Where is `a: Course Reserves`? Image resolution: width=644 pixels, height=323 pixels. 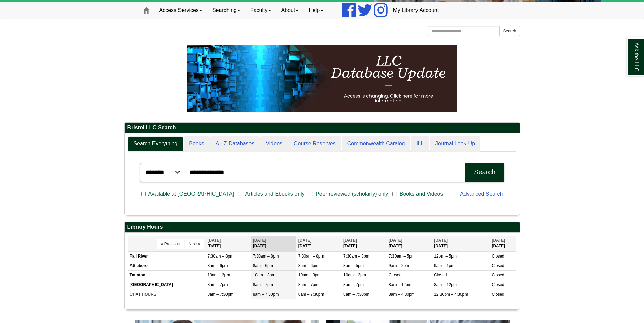 a: Course Reserves is located at coordinates (315, 144).